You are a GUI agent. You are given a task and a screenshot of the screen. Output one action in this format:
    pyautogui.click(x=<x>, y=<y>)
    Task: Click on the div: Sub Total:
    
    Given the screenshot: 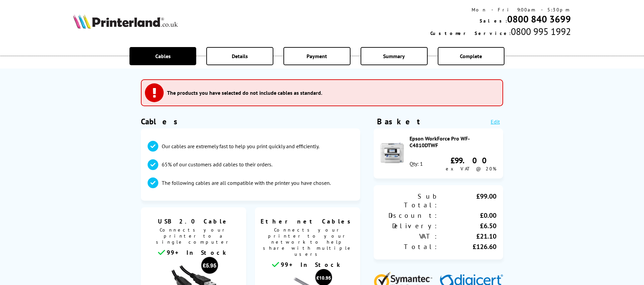 What is the action you would take?
    pyautogui.click(x=409, y=200)
    